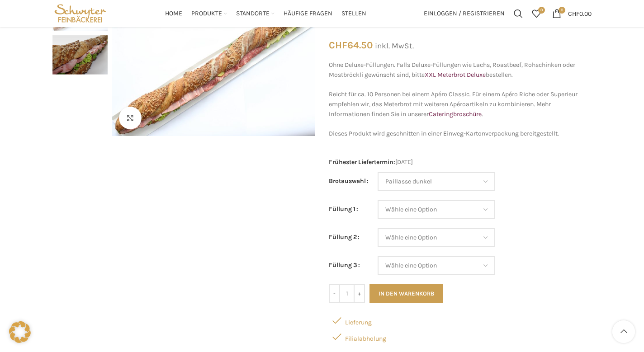  Describe the element at coordinates (266, 14) in the screenshot. I see `div: Main navigation` at that location.